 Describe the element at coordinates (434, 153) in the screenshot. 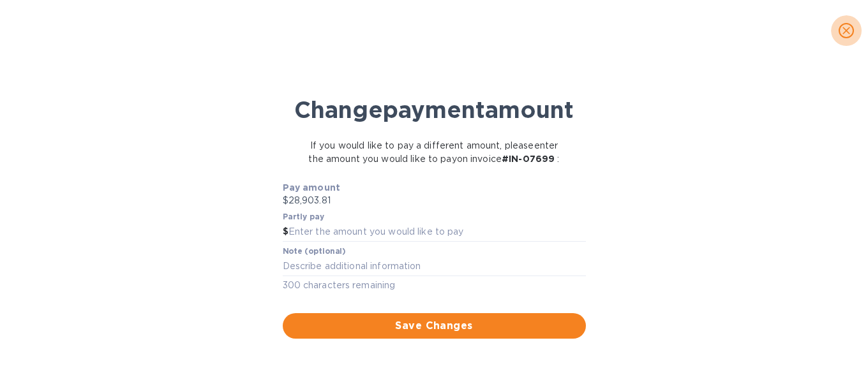

I see `p: If you would like to pay a different amount, please enter the amount you would like to pay on inv...` at that location.